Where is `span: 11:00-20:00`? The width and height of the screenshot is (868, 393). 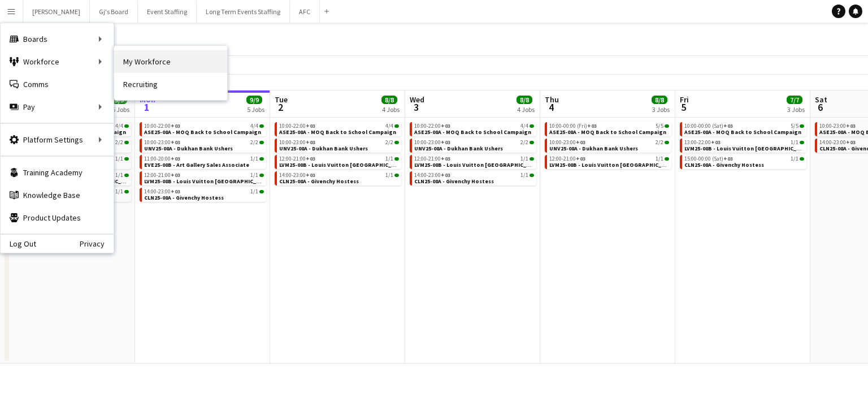 span: 11:00-20:00 is located at coordinates (162, 159).